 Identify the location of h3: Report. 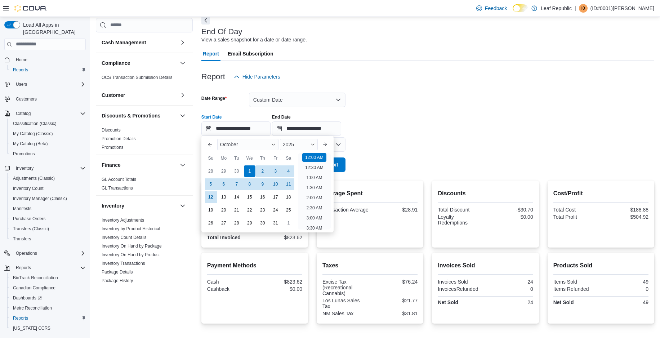
(213, 77).